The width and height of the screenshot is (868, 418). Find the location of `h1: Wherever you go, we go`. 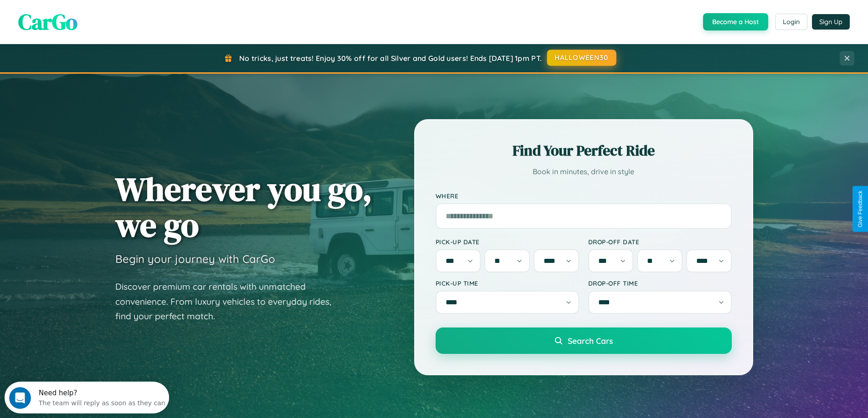

h1: Wherever you go, we go is located at coordinates (244, 207).